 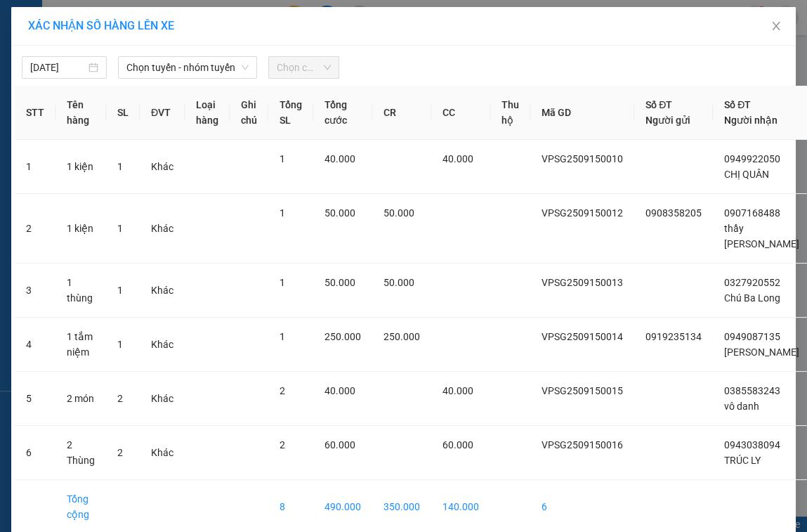 What do you see at coordinates (752, 298) in the screenshot?
I see `span: Chú Ba Long` at bounding box center [752, 298].